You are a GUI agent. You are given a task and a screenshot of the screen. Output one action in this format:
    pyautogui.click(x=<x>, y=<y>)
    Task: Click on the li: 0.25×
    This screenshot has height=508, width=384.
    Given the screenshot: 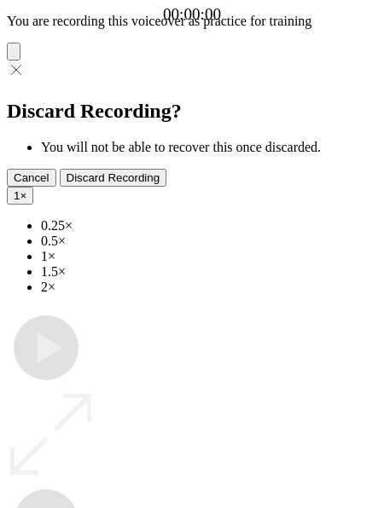 What is the action you would take?
    pyautogui.click(x=209, y=226)
    